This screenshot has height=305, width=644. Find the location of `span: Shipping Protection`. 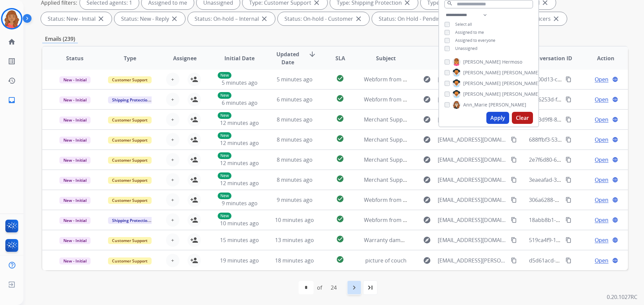

span: Shipping Protection is located at coordinates (131, 100).